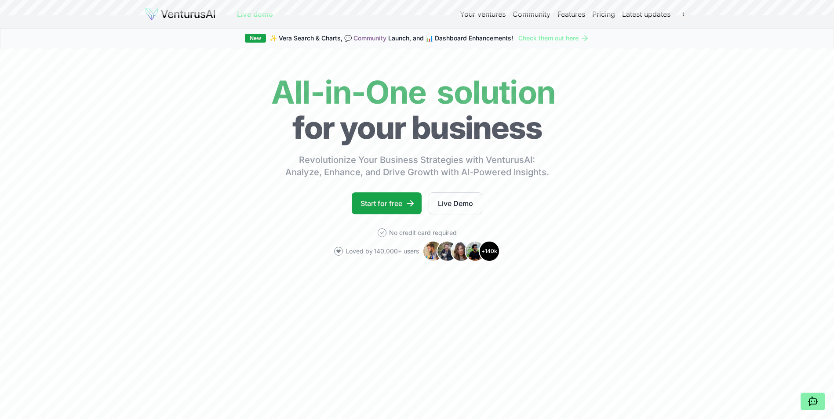 The image size is (834, 419). What do you see at coordinates (391, 38) in the screenshot?
I see `span: ✨ Vera Search & Charts, 💬 Launch, and 📊 Dashboard Enhancements!` at bounding box center [391, 38].